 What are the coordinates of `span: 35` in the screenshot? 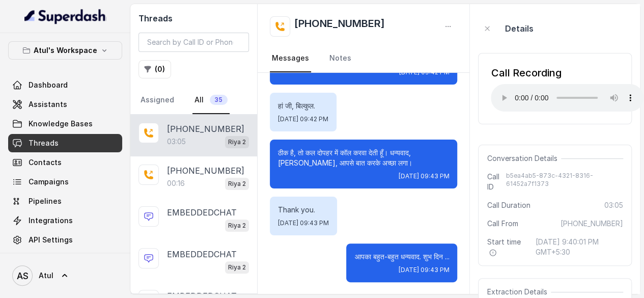 It's located at (218, 100).